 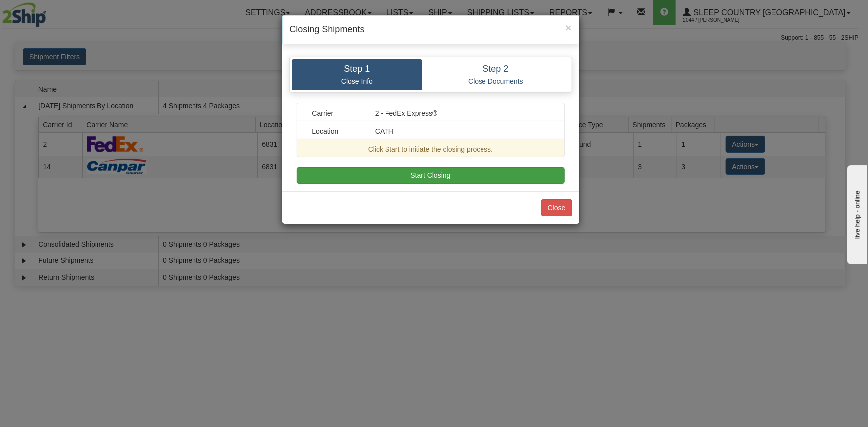 What do you see at coordinates (462, 131) in the screenshot?
I see `div: CATH` at bounding box center [462, 131].